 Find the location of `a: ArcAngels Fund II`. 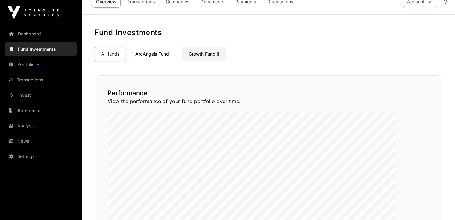

a: ArcAngels Fund II is located at coordinates (154, 54).